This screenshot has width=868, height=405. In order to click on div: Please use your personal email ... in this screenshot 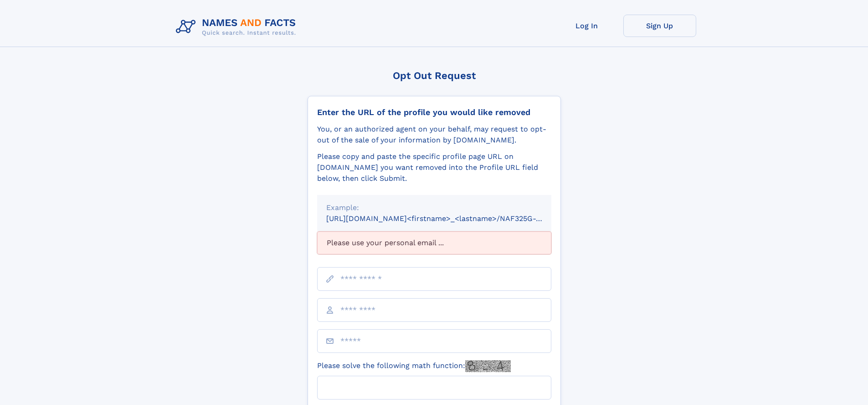, I will do `click(434, 242)`.